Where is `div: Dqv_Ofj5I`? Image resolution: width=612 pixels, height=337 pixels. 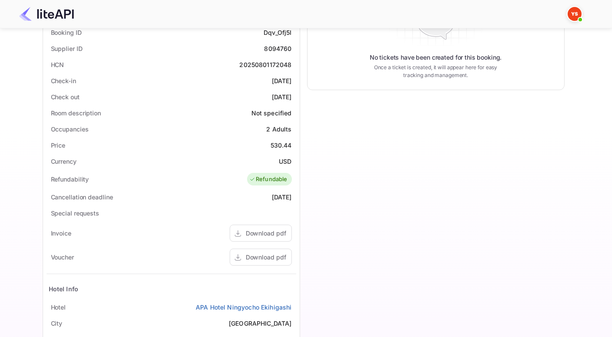 div: Dqv_Ofj5I is located at coordinates (277, 32).